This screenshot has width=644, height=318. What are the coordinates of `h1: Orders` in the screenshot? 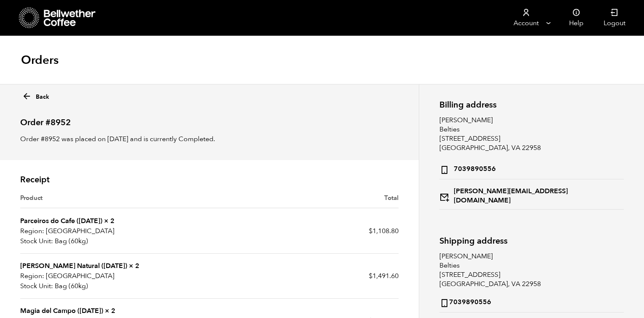 It's located at (39, 60).